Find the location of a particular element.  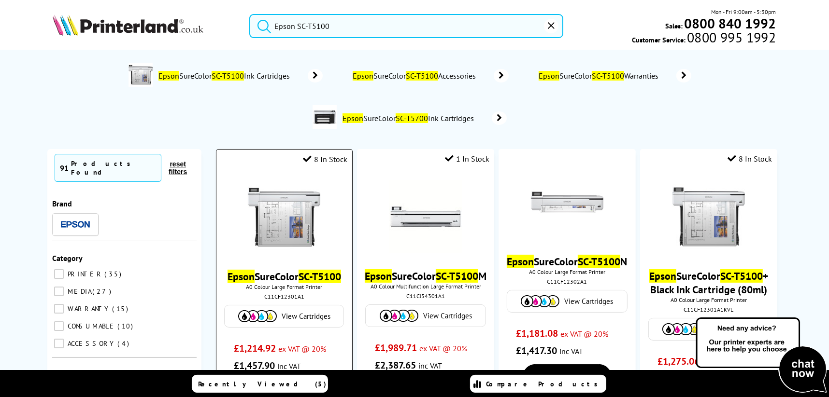

a: EpsonSureColorSC-T5100Ink Cartridges is located at coordinates (240, 76).